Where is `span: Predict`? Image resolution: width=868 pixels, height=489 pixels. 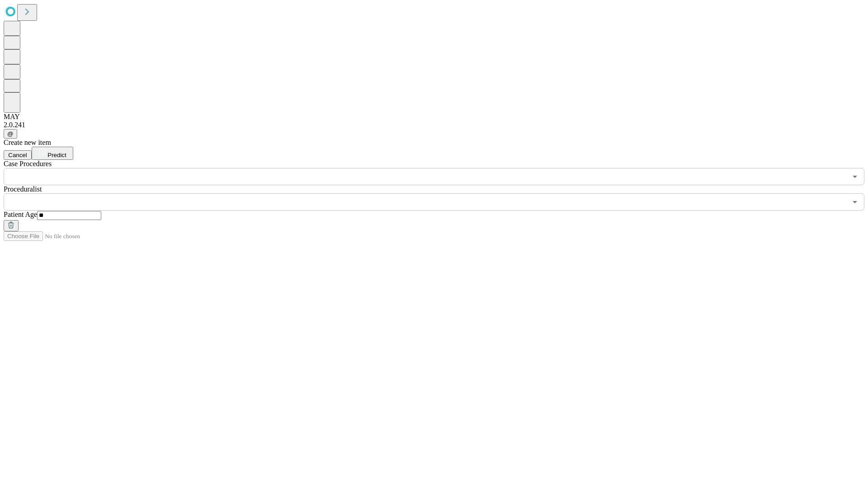 span: Predict is located at coordinates (56, 155).